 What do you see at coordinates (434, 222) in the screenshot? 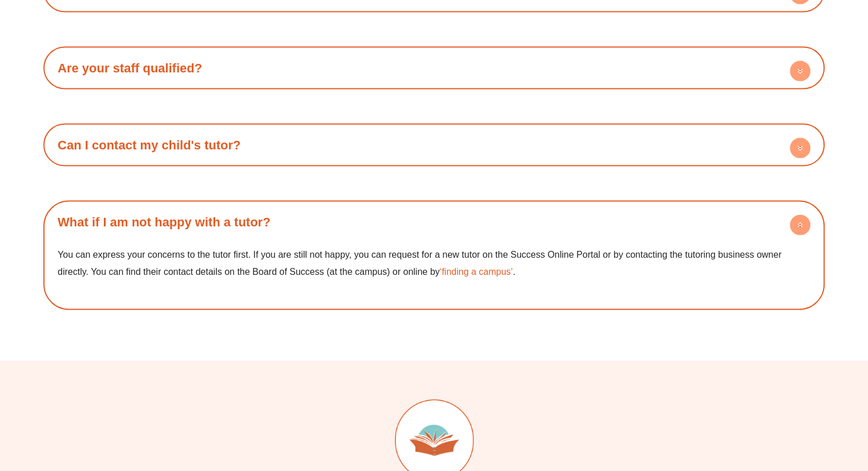
I see `h4: What if I am not happy with a tutor?` at bounding box center [434, 222].